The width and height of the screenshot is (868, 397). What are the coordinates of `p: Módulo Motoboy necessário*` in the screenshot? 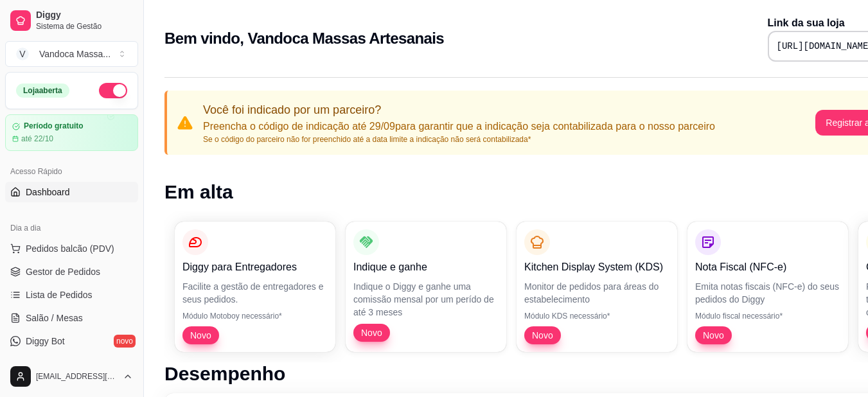 It's located at (255, 316).